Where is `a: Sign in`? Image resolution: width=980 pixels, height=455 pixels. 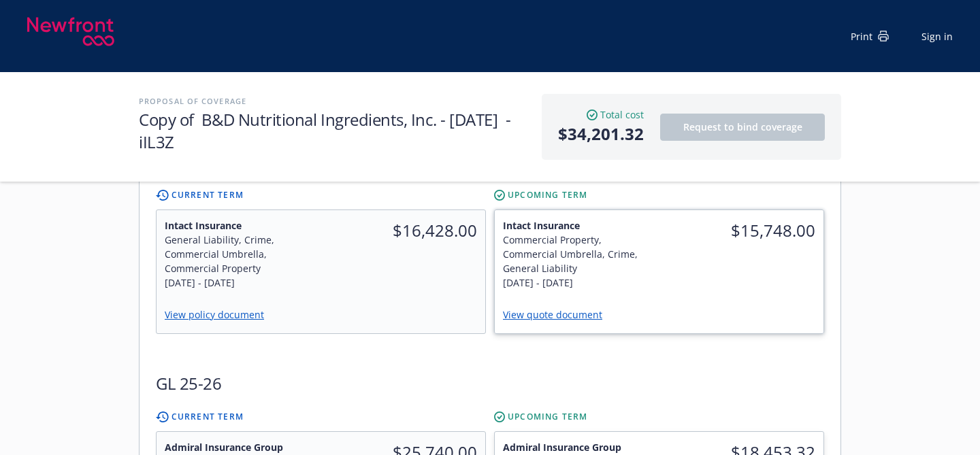 a: Sign in is located at coordinates (937, 36).